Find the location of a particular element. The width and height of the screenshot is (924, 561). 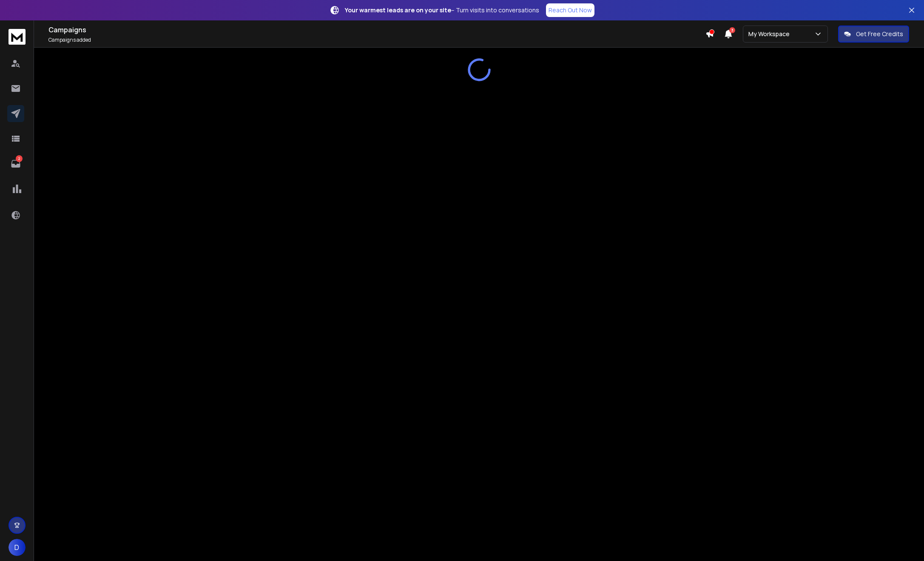

button: Get Free Credits is located at coordinates (873, 34).